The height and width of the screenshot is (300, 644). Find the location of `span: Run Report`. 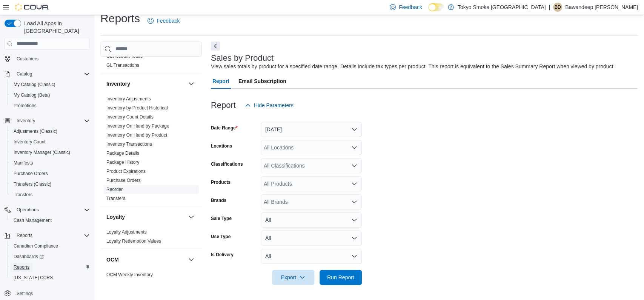

span: Run Report is located at coordinates (340, 277).